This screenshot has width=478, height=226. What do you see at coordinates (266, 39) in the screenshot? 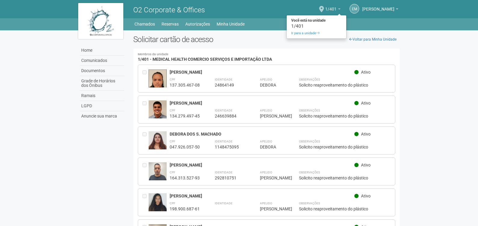
I see `h2: Solicitar cartão de acesso` at bounding box center [266, 39].